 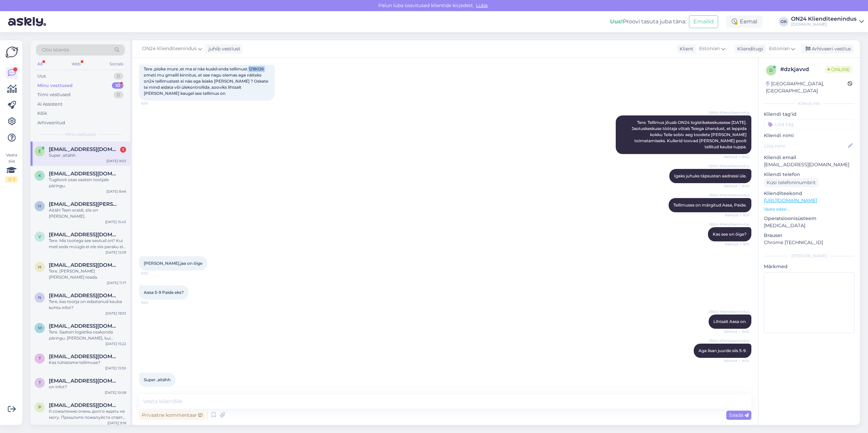 I want to click on span: Online, so click(x=838, y=70).